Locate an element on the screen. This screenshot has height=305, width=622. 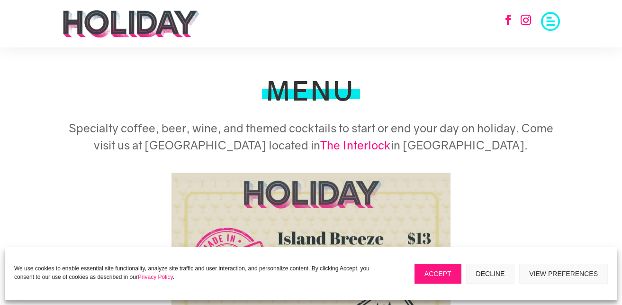
button: View preferences is located at coordinates (563, 273).